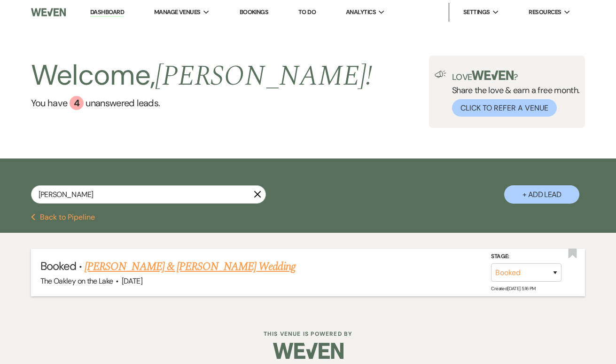 The width and height of the screenshot is (616, 364). I want to click on span: The Oakley on the Lake, so click(77, 281).